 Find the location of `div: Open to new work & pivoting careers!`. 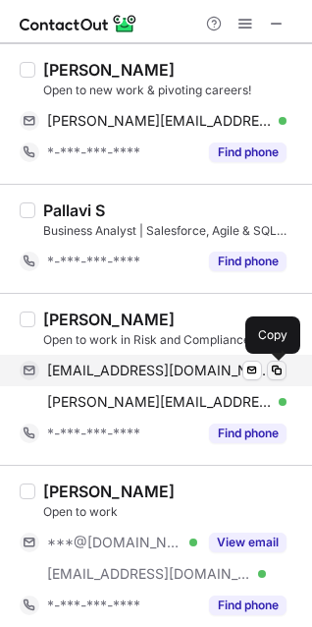

div: Open to new work & pivoting careers! is located at coordinates (172, 90).